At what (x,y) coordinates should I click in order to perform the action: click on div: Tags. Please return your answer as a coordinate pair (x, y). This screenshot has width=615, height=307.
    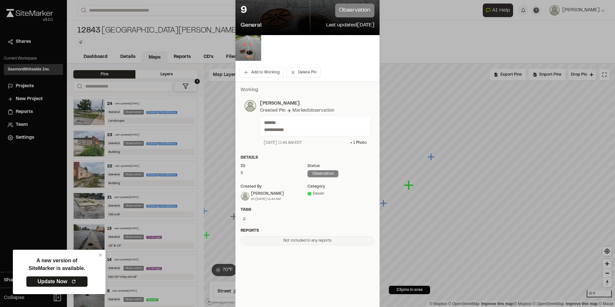
    Looking at the image, I should click on (308, 210).